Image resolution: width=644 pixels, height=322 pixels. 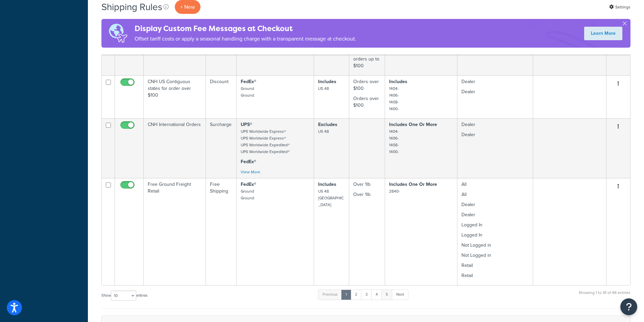 I want to click on small: UPS Worldwide Express® UPS Worldwide Express® UPS Worldwide Expedited® UPS Worldwide Expedited®, so click(x=265, y=142).